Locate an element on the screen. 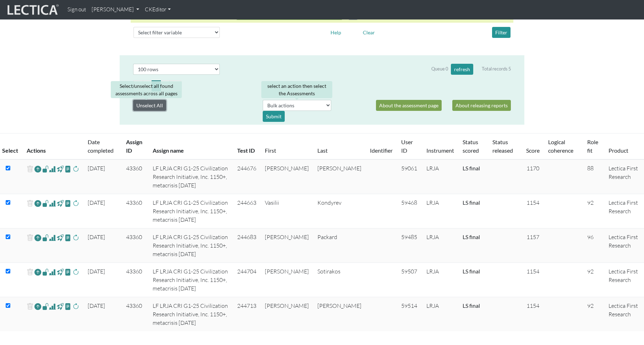 This screenshot has width=644, height=345. span: 96 is located at coordinates (590, 237).